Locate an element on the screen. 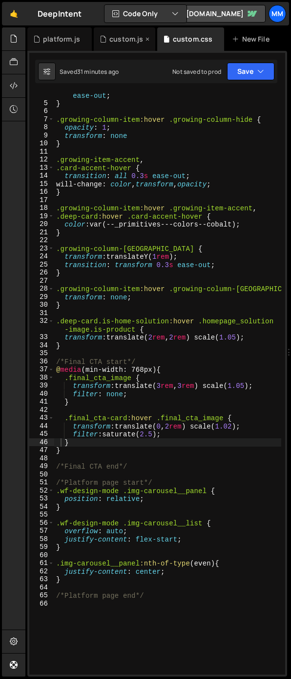 This screenshot has width=291, height=679. div: 56 is located at coordinates (42, 523).